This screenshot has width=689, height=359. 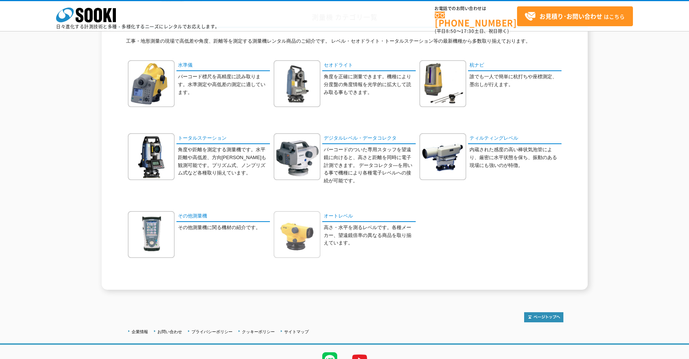 What do you see at coordinates (223, 138) in the screenshot?
I see `a: トータルステーション` at bounding box center [223, 138].